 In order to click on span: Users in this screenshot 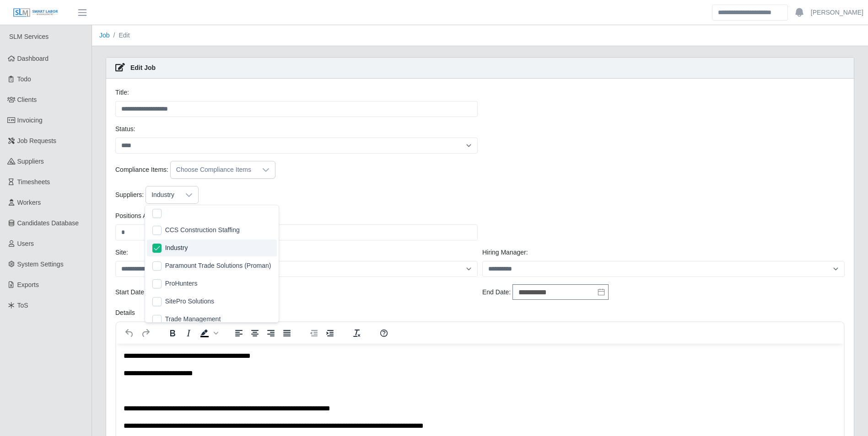, I will do `click(26, 244)`.